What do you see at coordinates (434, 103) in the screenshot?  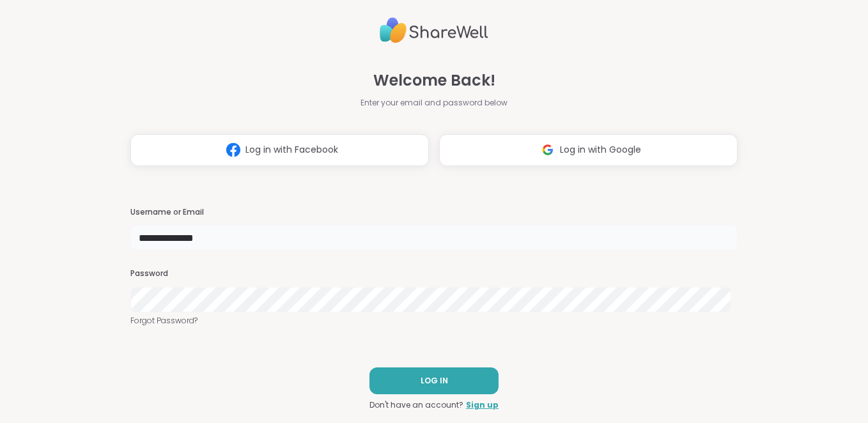 I see `span: Enter your email and password below` at bounding box center [434, 103].